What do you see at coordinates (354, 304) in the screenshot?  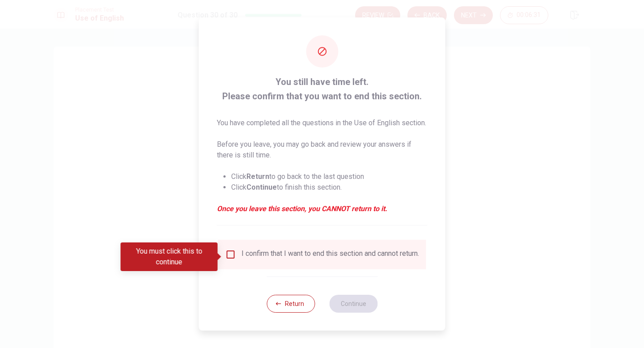 I see `button: Continue` at bounding box center [354, 304].